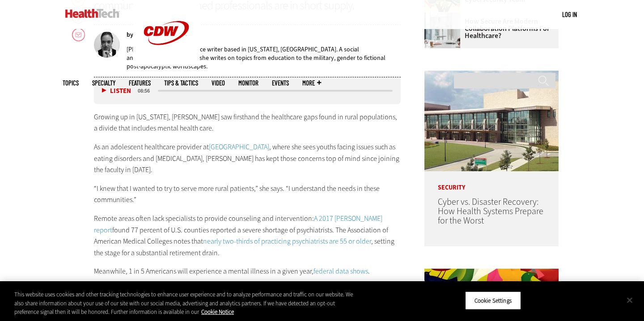  What do you see at coordinates (92, 13) in the screenshot?
I see `img: Home` at bounding box center [92, 13].